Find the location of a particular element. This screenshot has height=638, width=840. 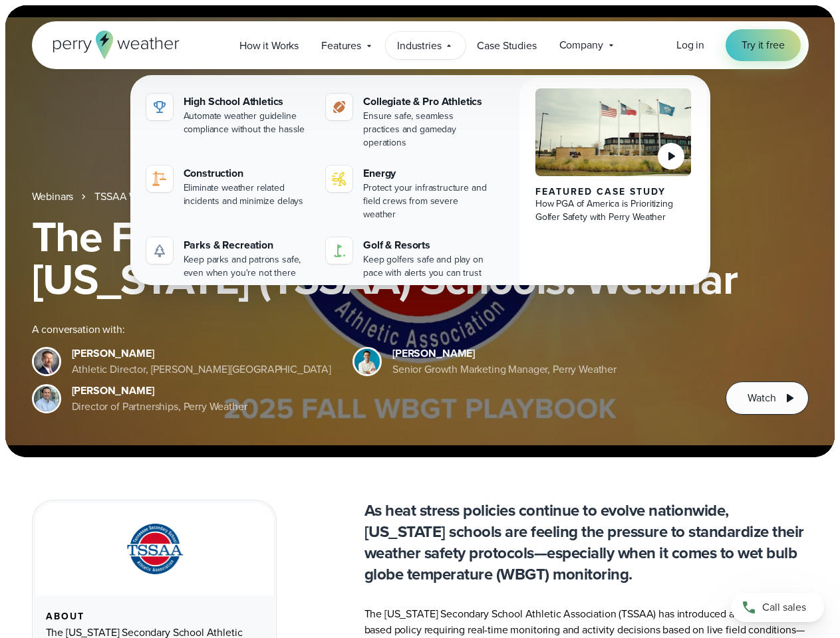

span: Company is located at coordinates (581, 45).